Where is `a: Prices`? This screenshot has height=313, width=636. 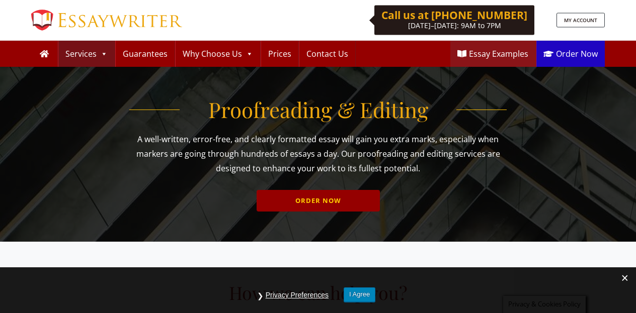 a: Prices is located at coordinates (280, 54).